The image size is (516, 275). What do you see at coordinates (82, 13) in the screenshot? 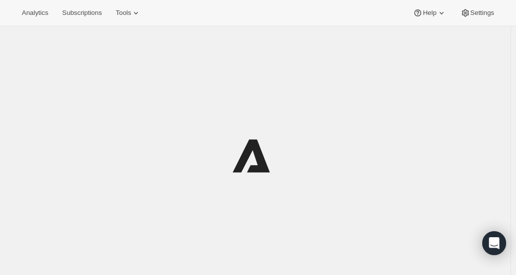
I see `button: Subscriptions` at bounding box center [82, 13].